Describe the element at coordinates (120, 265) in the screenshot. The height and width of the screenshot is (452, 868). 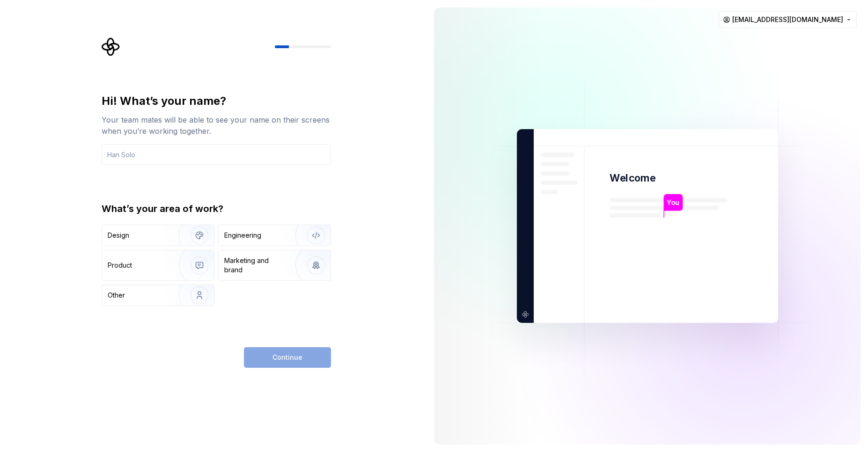
I see `div: Product` at that location.